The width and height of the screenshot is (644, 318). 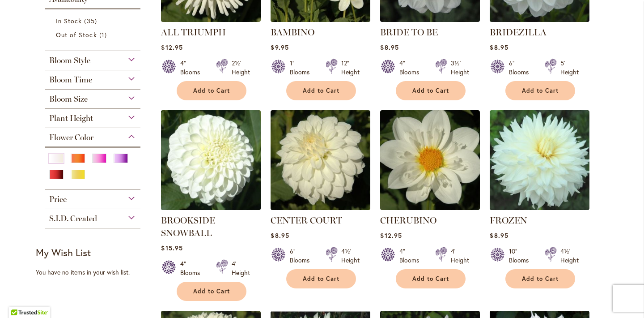 What do you see at coordinates (569, 68) in the screenshot?
I see `div: 5' Height` at bounding box center [569, 68].